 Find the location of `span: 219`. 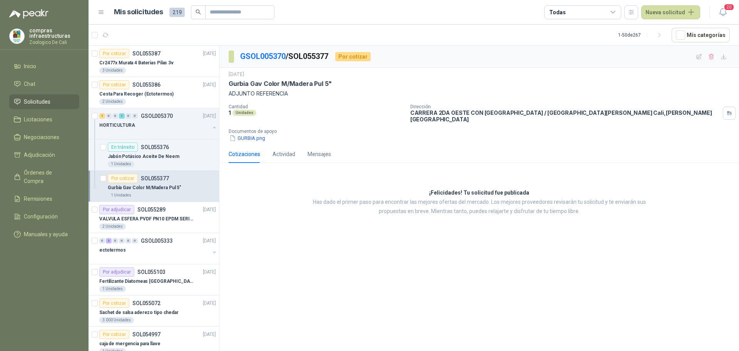

span: 219 is located at coordinates (177, 12).